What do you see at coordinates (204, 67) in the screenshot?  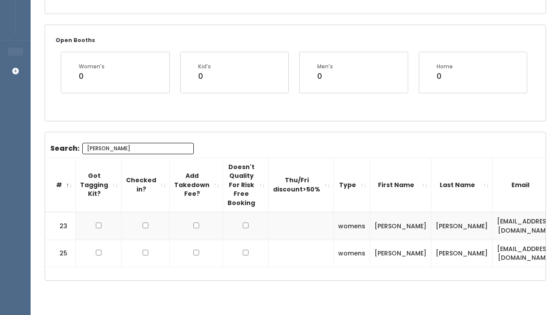 I see `div: Kid's` at bounding box center [204, 67].